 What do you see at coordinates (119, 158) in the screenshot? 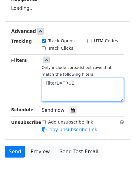
I see `div: Chat Widget` at bounding box center [119, 158].